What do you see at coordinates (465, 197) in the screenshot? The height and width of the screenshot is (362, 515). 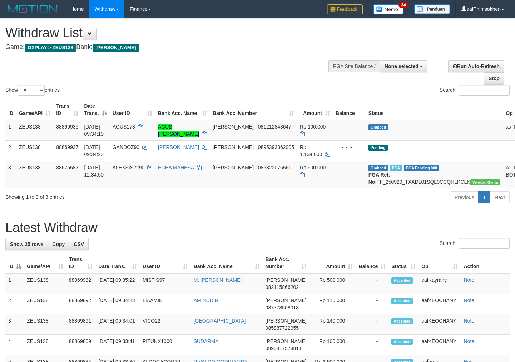 I see `a: Previous` at bounding box center [465, 197].